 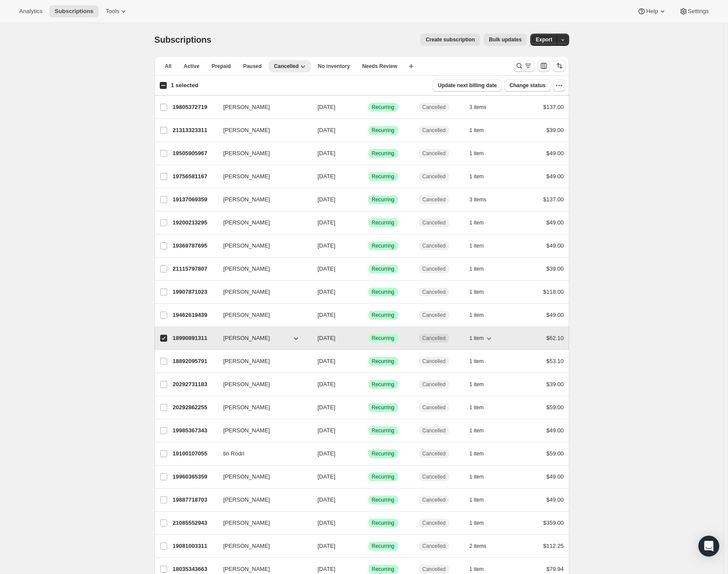 What do you see at coordinates (478, 200) in the screenshot?
I see `span: 3 items` at bounding box center [478, 200].